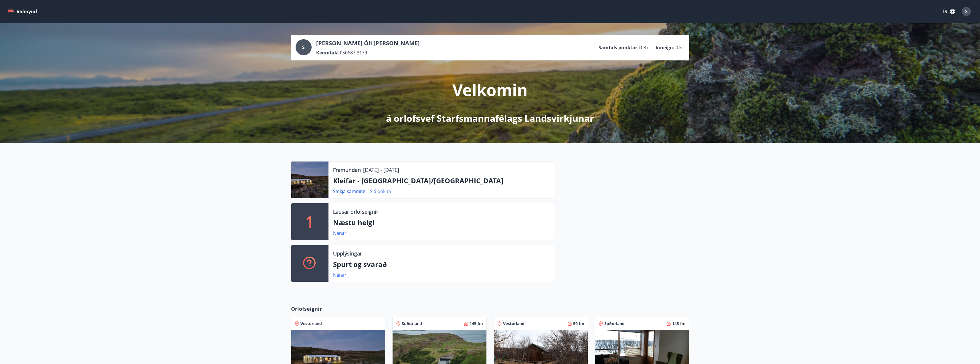 The image size is (980, 364). What do you see at coordinates (680, 48) in the screenshot?
I see `span: 0 kr.` at bounding box center [680, 48].